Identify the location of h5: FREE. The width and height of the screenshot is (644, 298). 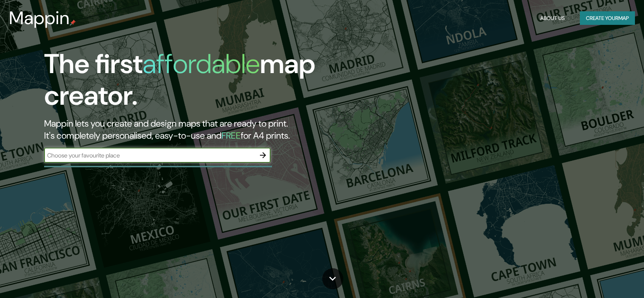
(231, 136).